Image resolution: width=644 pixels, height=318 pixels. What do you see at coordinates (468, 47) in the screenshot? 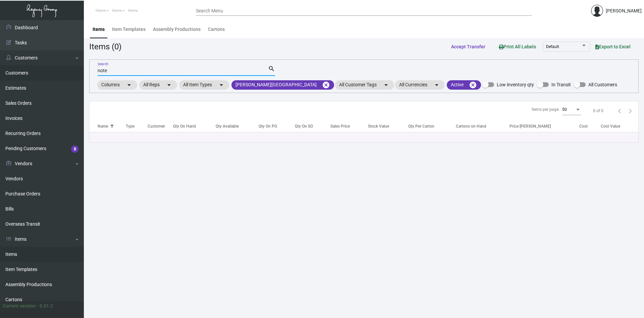
I see `button: Accept Transfer` at bounding box center [468, 47].